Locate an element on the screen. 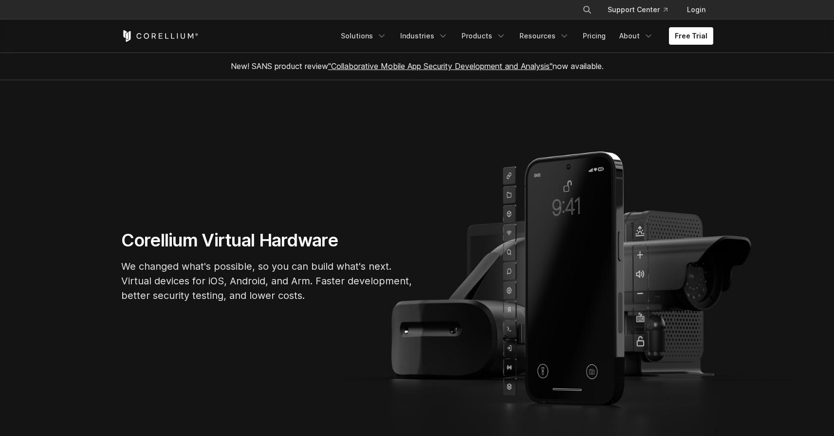 This screenshot has width=834, height=436. a: Pricing is located at coordinates (594, 36).